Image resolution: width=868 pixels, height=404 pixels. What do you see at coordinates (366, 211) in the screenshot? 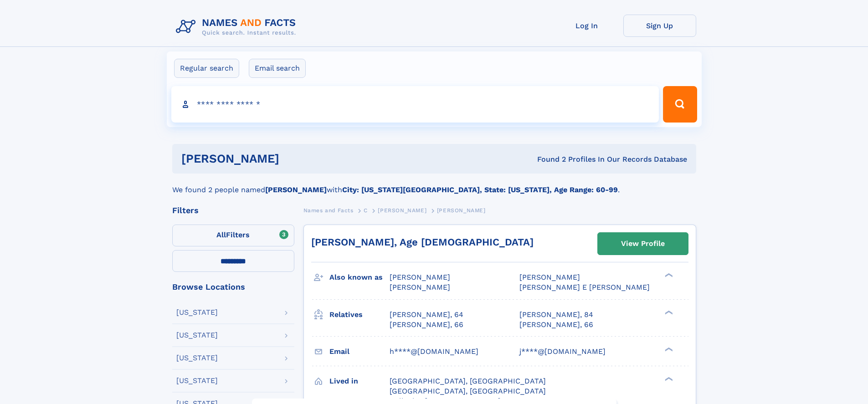
I see `span: C` at bounding box center [366, 211].